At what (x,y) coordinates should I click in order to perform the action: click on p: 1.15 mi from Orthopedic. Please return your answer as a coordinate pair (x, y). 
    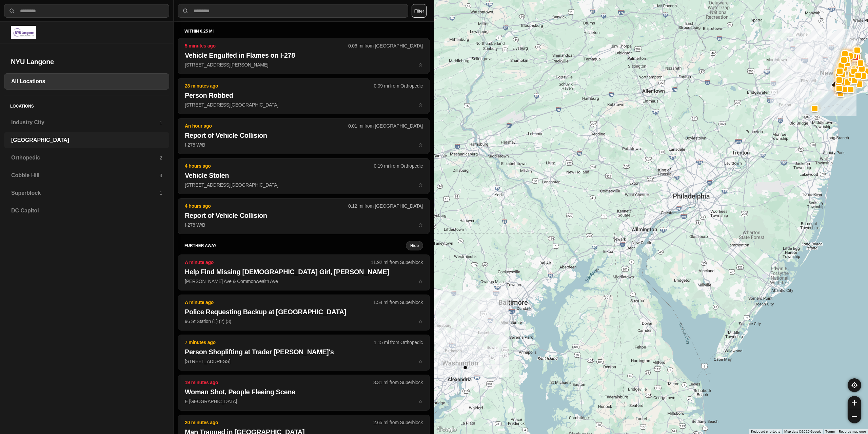
    Looking at the image, I should click on (398, 342).